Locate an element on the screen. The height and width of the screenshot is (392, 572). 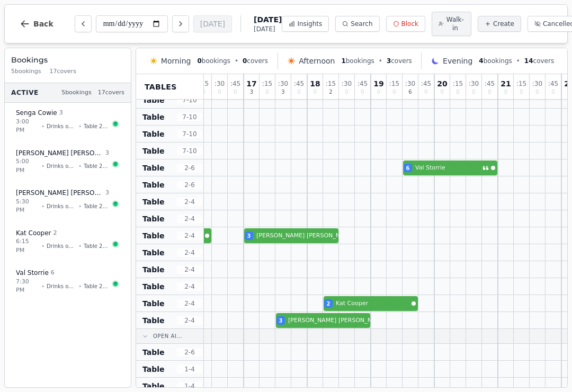
button: Previous day is located at coordinates (83, 23).